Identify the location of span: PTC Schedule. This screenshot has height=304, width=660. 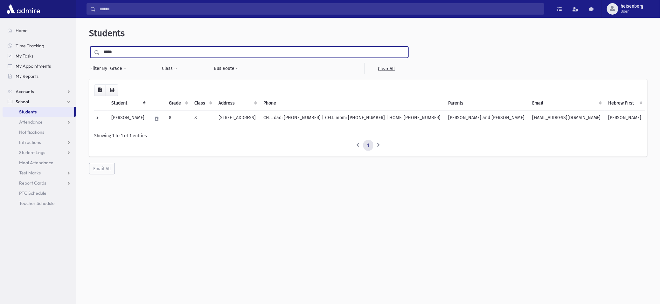
(33, 193).